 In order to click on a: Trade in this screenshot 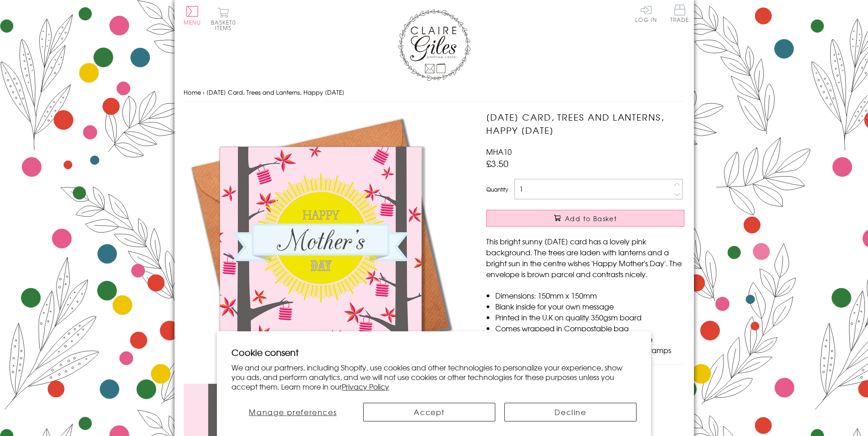, I will do `click(679, 14)`.